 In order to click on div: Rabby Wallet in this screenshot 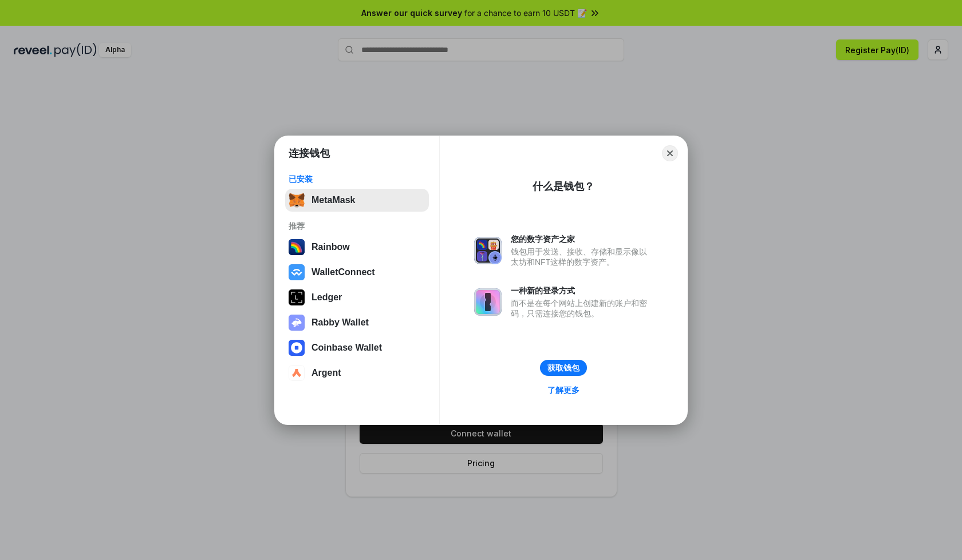, I will do `click(340, 323)`.